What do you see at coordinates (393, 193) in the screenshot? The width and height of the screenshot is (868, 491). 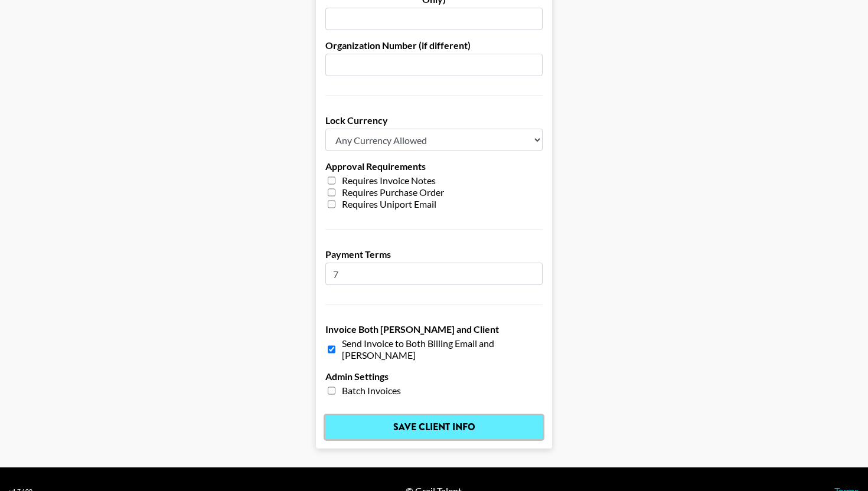 I see `span: Requires Purchase Order` at bounding box center [393, 193].